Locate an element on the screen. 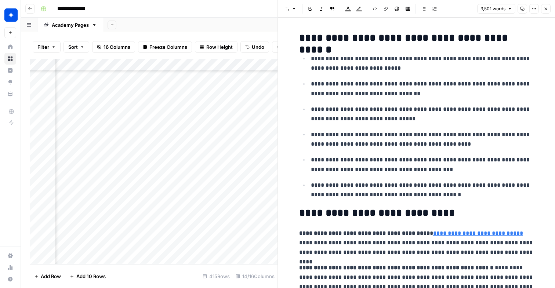 The width and height of the screenshot is (555, 288). a: Browse is located at coordinates (10, 59).